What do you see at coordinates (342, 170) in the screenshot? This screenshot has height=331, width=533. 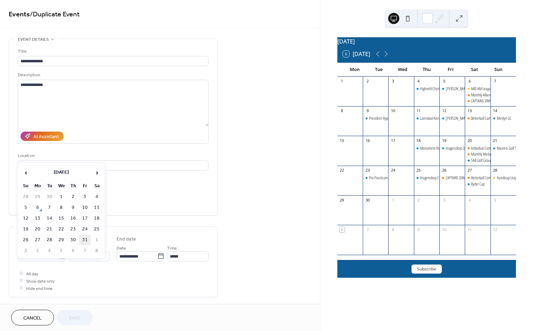 I see `div: 22` at bounding box center [342, 170].